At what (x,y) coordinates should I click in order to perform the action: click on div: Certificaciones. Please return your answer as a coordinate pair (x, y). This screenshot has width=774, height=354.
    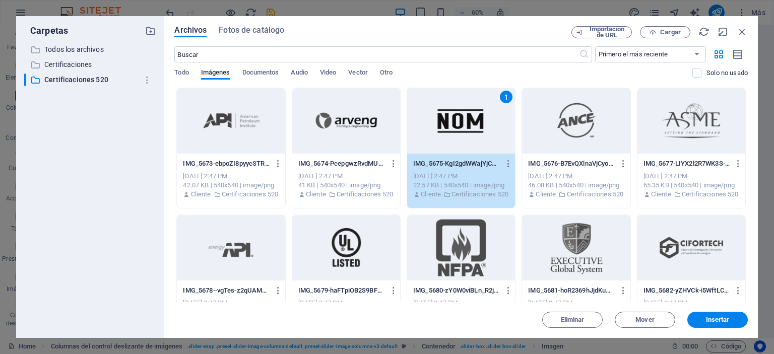
    Looking at the image, I should click on (90, 65).